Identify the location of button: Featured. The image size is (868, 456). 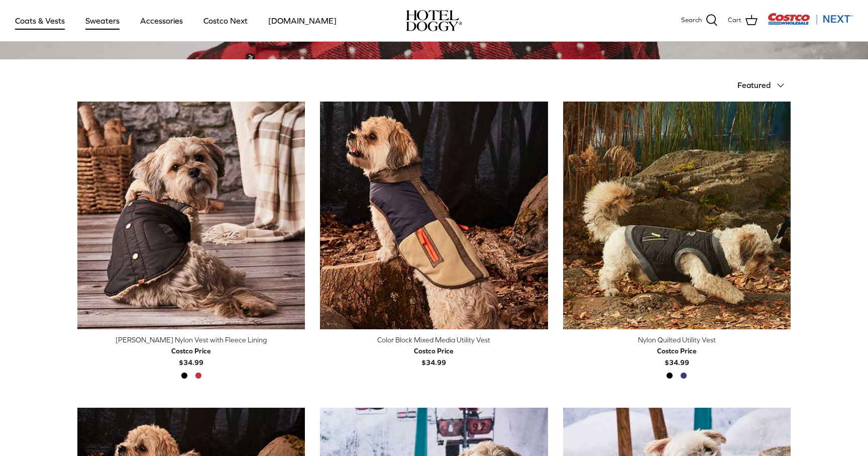
(764, 86).